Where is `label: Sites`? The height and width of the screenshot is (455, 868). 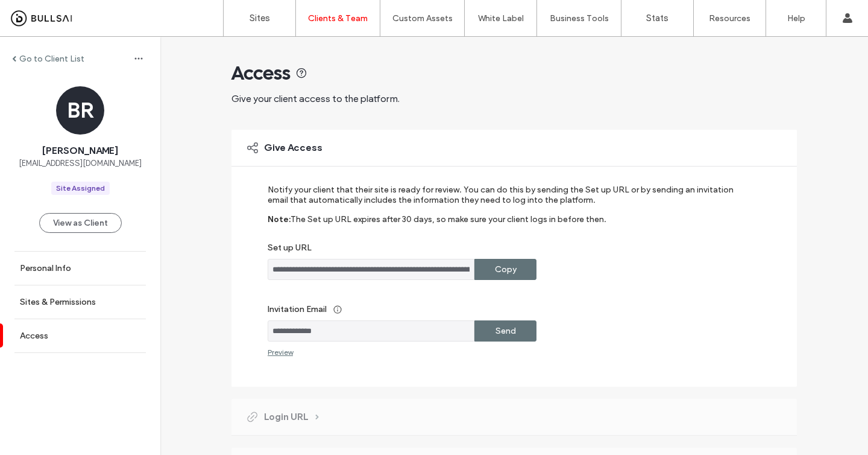 label: Sites is located at coordinates (260, 18).